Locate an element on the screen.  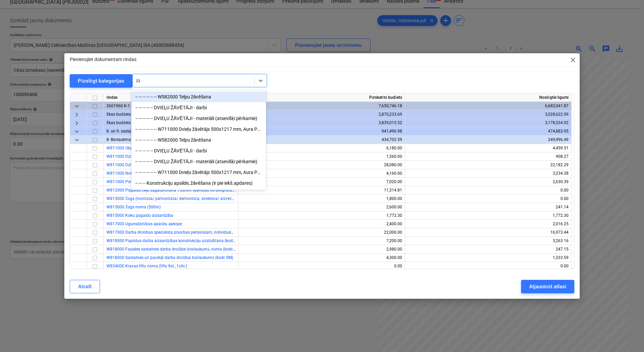
div: 2,600.00 is located at coordinates (322, 207).